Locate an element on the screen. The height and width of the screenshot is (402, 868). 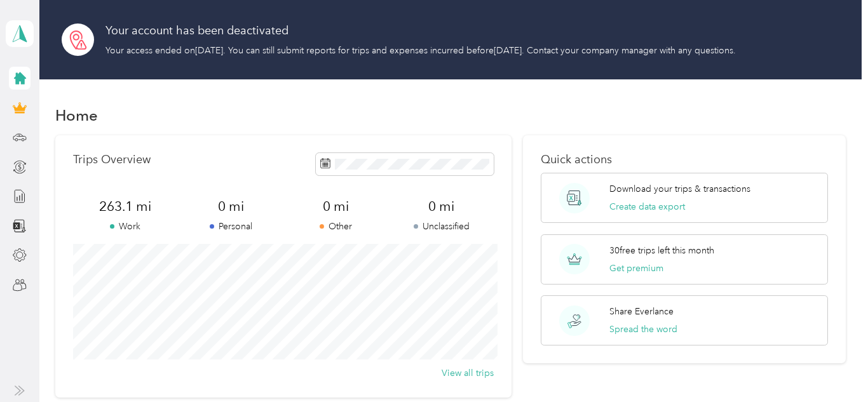
button: Create data export is located at coordinates (647, 207).